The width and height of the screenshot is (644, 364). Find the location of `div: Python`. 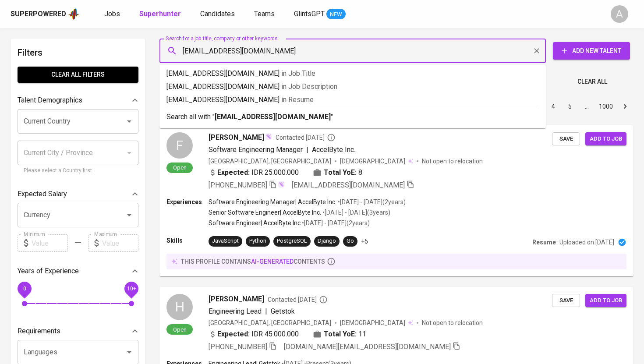

div: Python is located at coordinates (257, 241).